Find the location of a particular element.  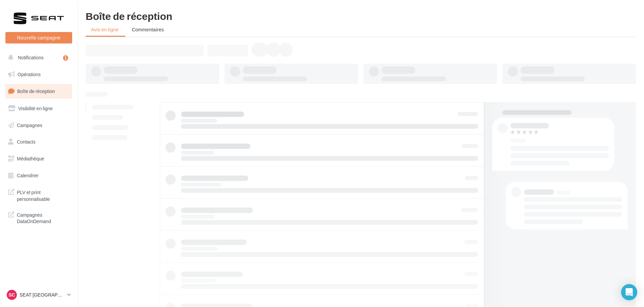

a: Campagnes DataOnDemand is located at coordinates (39, 218).